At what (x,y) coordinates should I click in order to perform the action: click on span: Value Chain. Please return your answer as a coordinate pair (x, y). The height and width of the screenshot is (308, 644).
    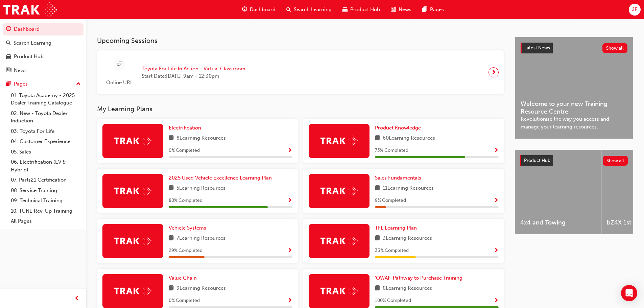
    Looking at the image, I should click on (183, 278).